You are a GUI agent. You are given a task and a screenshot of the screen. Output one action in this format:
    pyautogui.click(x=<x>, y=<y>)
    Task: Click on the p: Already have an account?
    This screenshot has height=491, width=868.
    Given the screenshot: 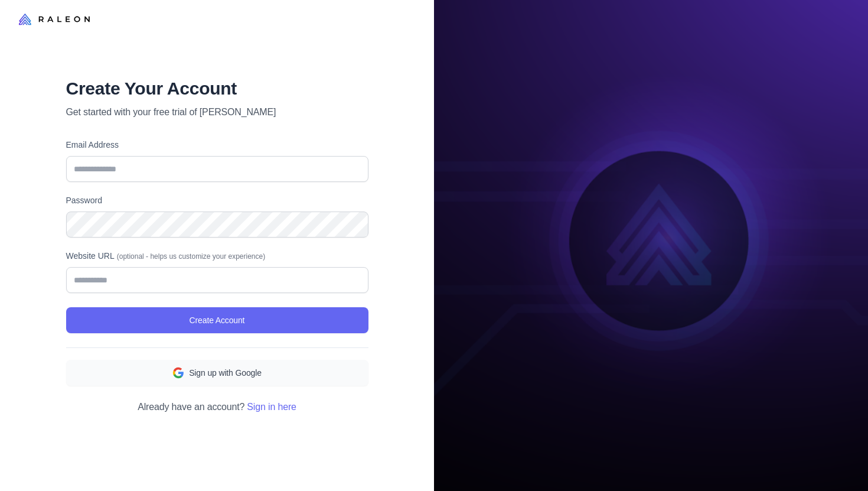 What is the action you would take?
    pyautogui.click(x=217, y=407)
    